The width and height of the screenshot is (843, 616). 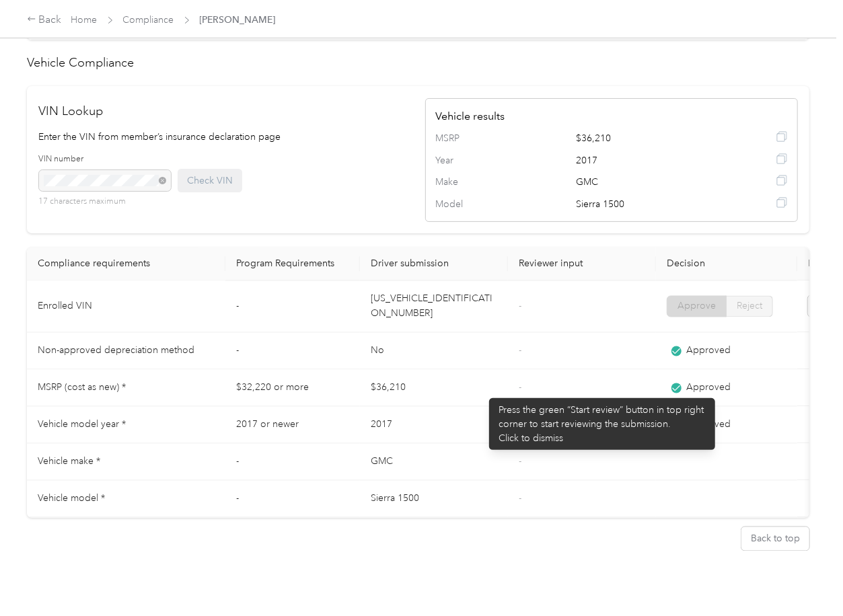 What do you see at coordinates (225, 136) in the screenshot?
I see `p: Enter the VIN from member’s insurance declaration page` at bounding box center [225, 136].